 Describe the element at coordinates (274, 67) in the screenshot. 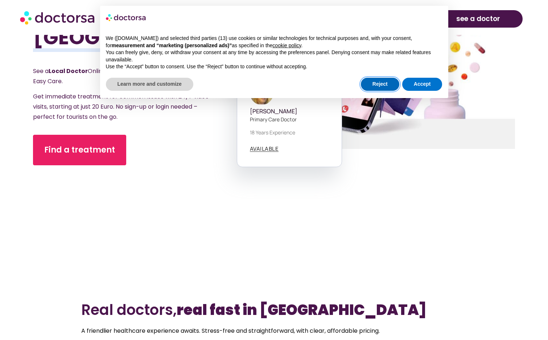

I see `p: Use the “Accept” button to consent. Use the “Reject” button to continue without accepting.` at that location.